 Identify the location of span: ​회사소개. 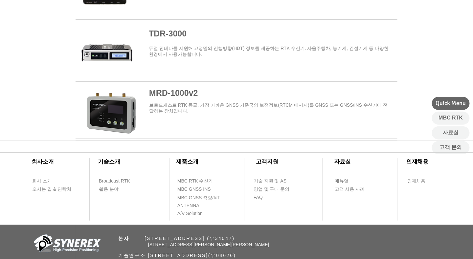
(43, 162).